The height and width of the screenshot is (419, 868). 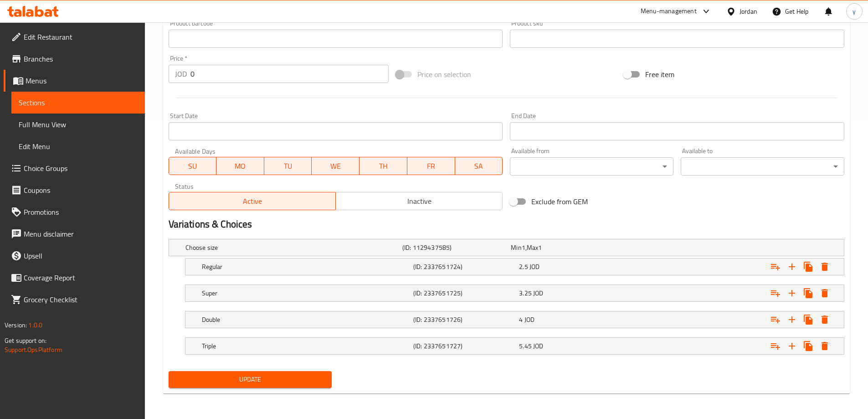 I want to click on button: Active, so click(x=252, y=201).